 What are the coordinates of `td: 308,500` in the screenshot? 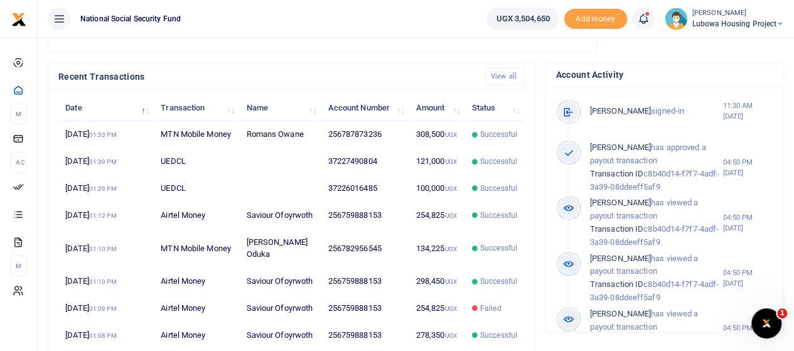 It's located at (436, 134).